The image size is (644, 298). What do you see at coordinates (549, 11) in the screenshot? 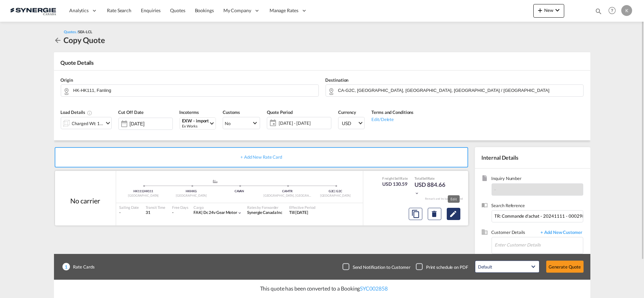
I see `button: icon-plus 400-fgNewicon-chevron-down` at bounding box center [549, 11].